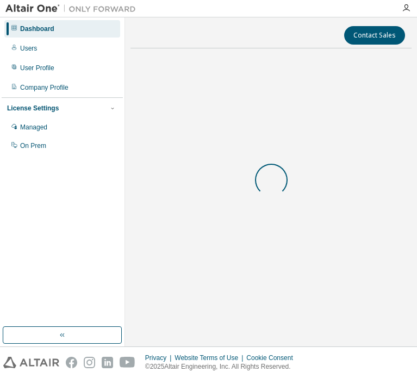 This screenshot has height=378, width=417. What do you see at coordinates (37, 29) in the screenshot?
I see `div: Dashboard` at bounding box center [37, 29].